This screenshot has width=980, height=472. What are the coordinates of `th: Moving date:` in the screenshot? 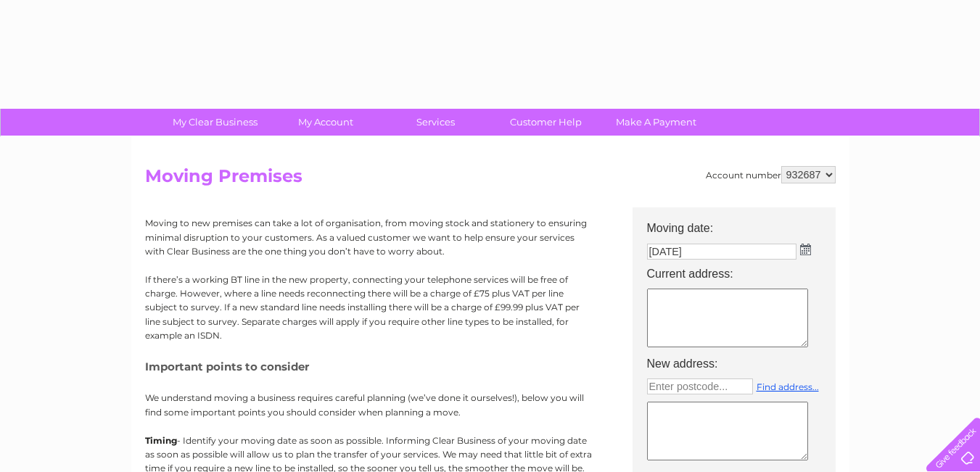 It's located at (741, 223).